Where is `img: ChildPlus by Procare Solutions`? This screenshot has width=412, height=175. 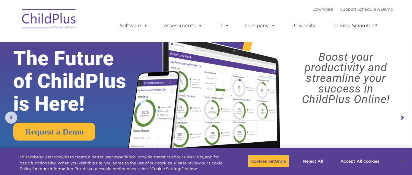 img: ChildPlus by Procare Solutions is located at coordinates (49, 20).